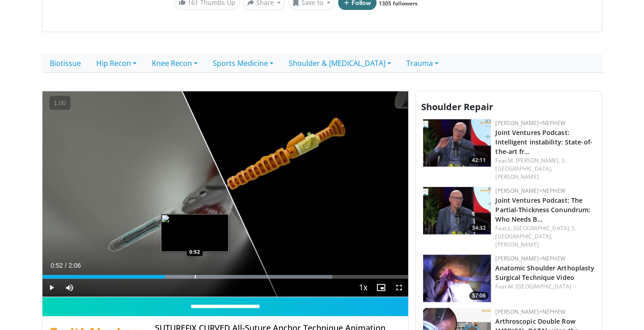  I want to click on video-js: Video Player, so click(226, 194).